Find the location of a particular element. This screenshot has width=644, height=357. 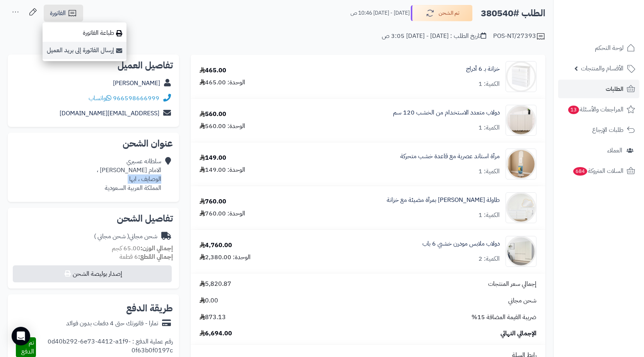

strong: إجمالي الوزن: is located at coordinates (157, 248).